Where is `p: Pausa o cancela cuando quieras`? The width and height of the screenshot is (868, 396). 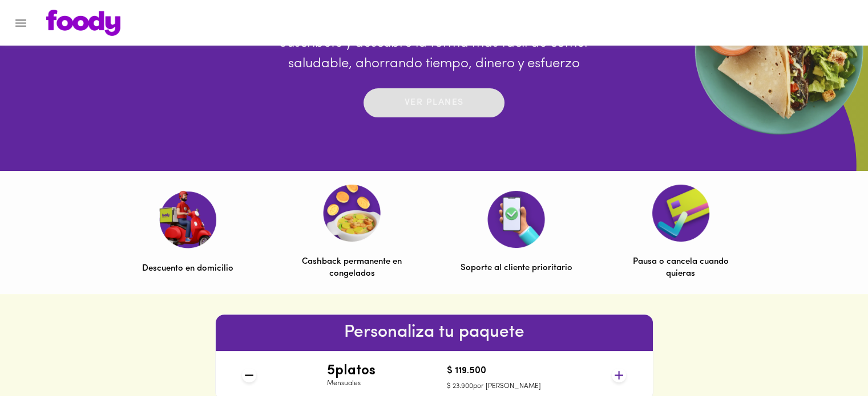 p: Pausa o cancela cuando quieras is located at coordinates (681, 268).